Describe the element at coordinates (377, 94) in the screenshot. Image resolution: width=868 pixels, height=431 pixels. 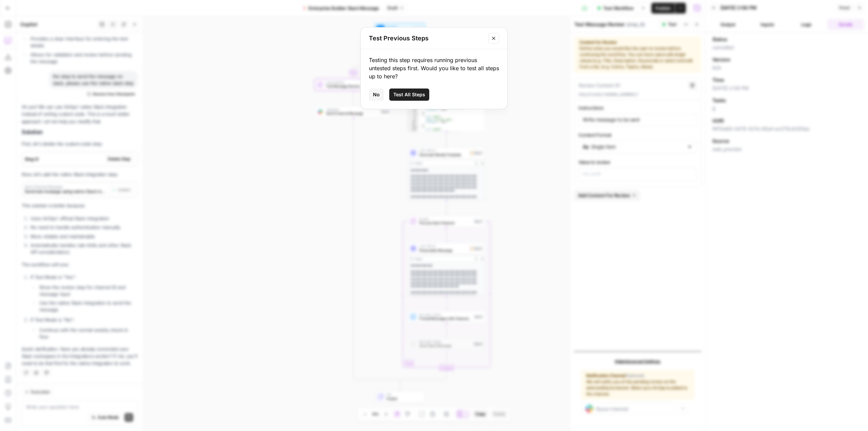
I see `button: No` at that location.